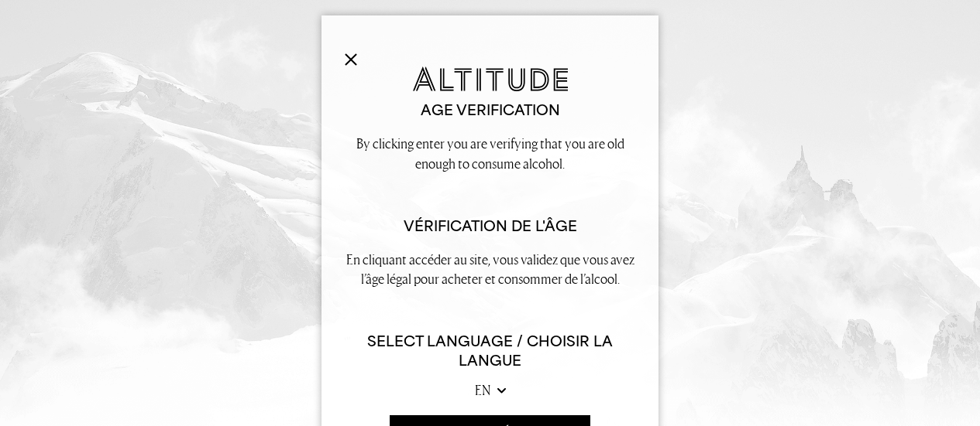  What do you see at coordinates (489, 226) in the screenshot?
I see `h2: Vérification de l'âge` at bounding box center [489, 226].